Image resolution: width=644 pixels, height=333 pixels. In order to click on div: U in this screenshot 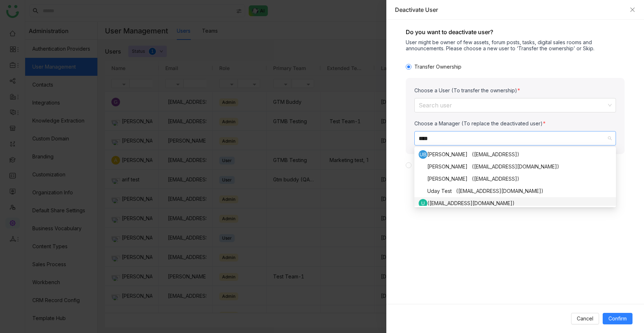, I will do `click(423, 203)`.